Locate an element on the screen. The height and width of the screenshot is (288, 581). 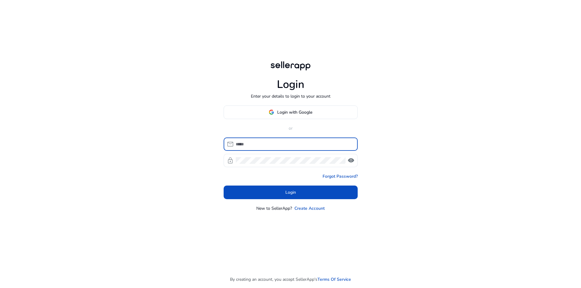
button: Login is located at coordinates (290, 192).